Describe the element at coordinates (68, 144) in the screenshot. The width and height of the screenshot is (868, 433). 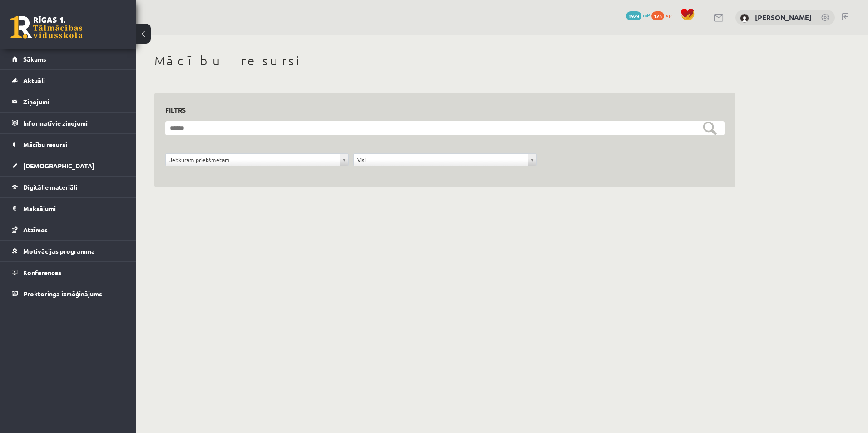
I see `a: Mācību resursi` at that location.